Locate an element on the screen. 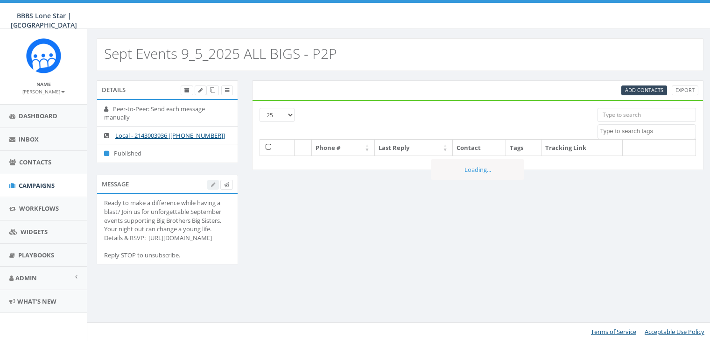  span: Workflows is located at coordinates (39, 208).